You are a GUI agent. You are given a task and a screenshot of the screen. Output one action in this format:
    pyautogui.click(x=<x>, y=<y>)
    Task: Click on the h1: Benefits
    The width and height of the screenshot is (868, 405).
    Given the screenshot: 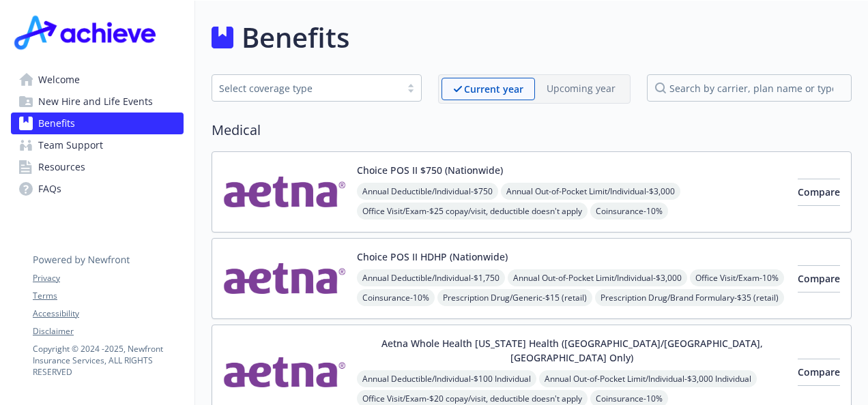 What is the action you would take?
    pyautogui.click(x=296, y=38)
    